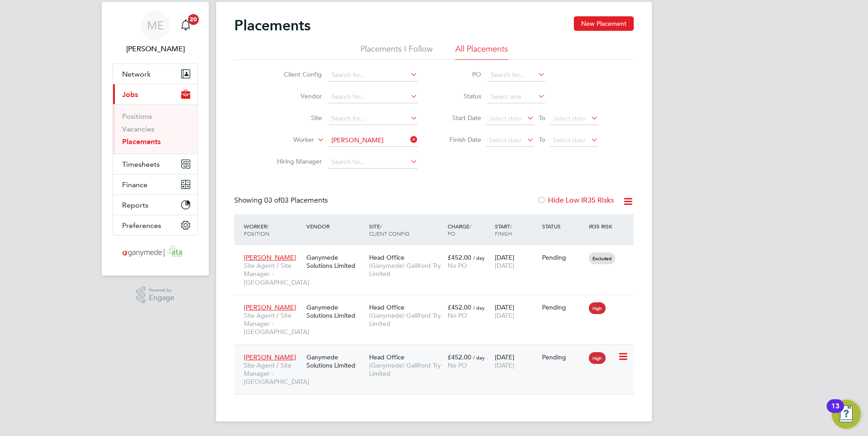 This screenshot has height=436, width=868. What do you see at coordinates (138, 128) in the screenshot?
I see `a: Vacancies` at bounding box center [138, 128].